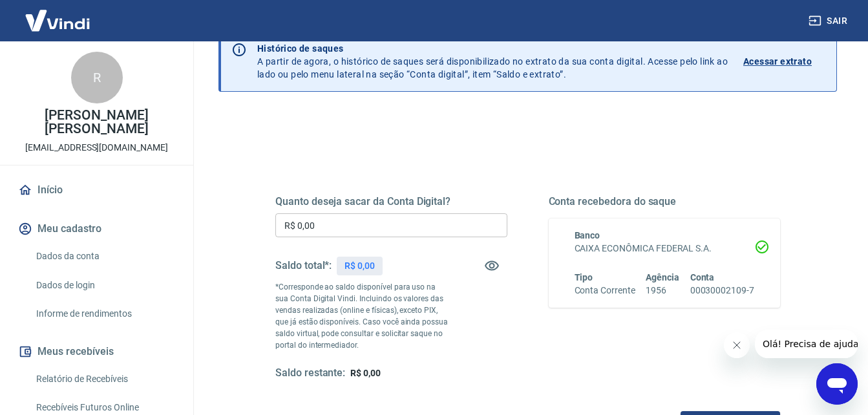 The image size is (868, 415). I want to click on a: Dados da conta, so click(104, 256).